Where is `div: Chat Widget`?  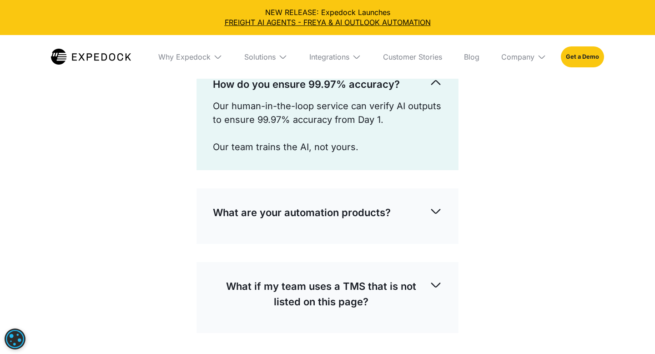 div: Chat Widget is located at coordinates (577, 305).